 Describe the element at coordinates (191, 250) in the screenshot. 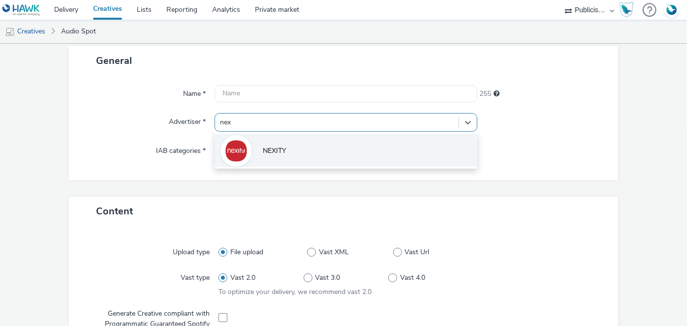

I see `label: Upload type` at that location.